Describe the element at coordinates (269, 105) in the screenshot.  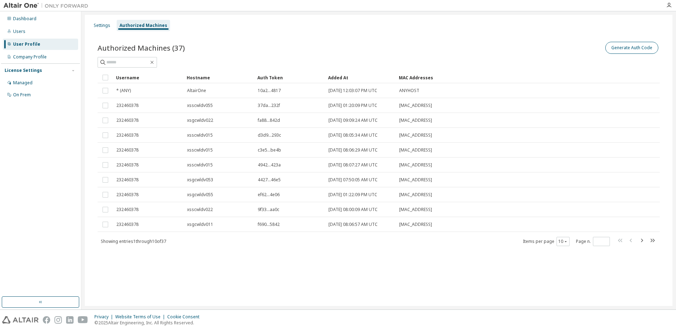
I see `span: 37da...232f` at that location.